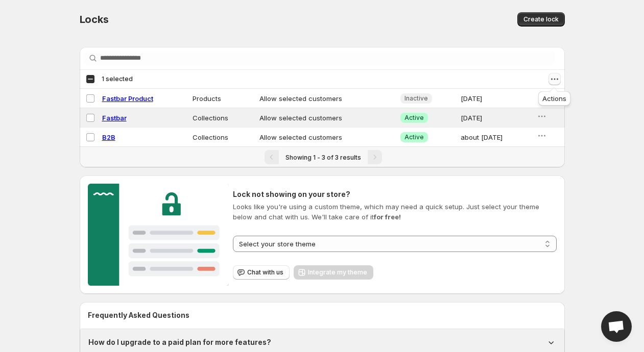 The height and width of the screenshot is (352, 644). I want to click on h1: How do I upgrade to a paid plan for more features?, so click(179, 343).